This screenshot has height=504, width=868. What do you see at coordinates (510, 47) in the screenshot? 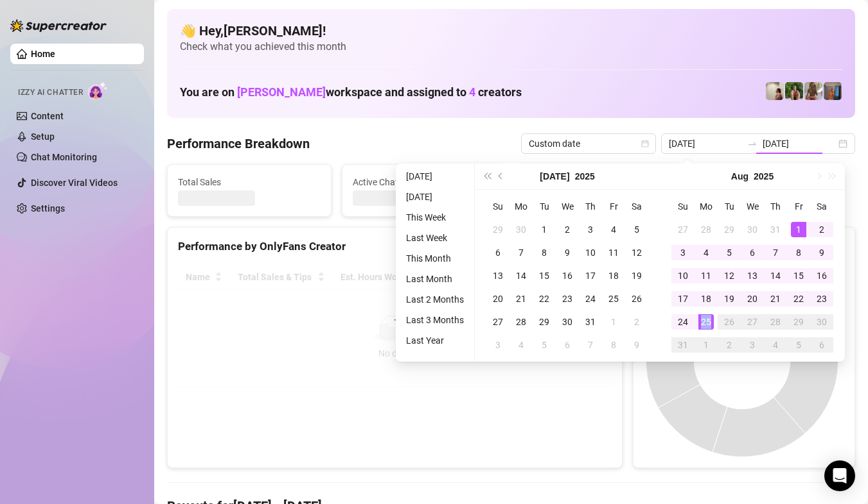
I see `span: Check what you achieved this month` at bounding box center [510, 47].